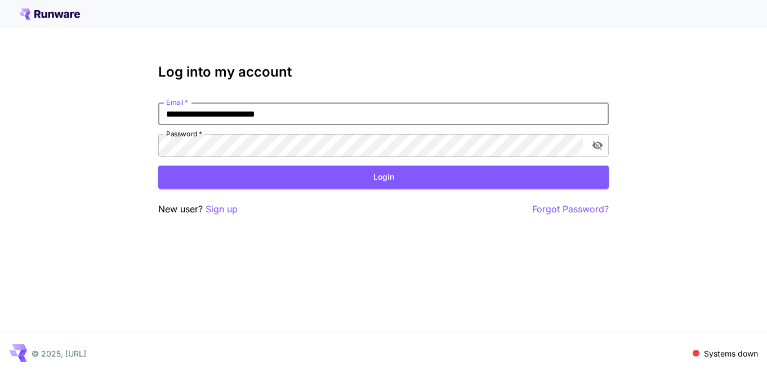 This screenshot has height=374, width=767. What do you see at coordinates (570, 209) in the screenshot?
I see `button: Forgot Password?` at bounding box center [570, 209].